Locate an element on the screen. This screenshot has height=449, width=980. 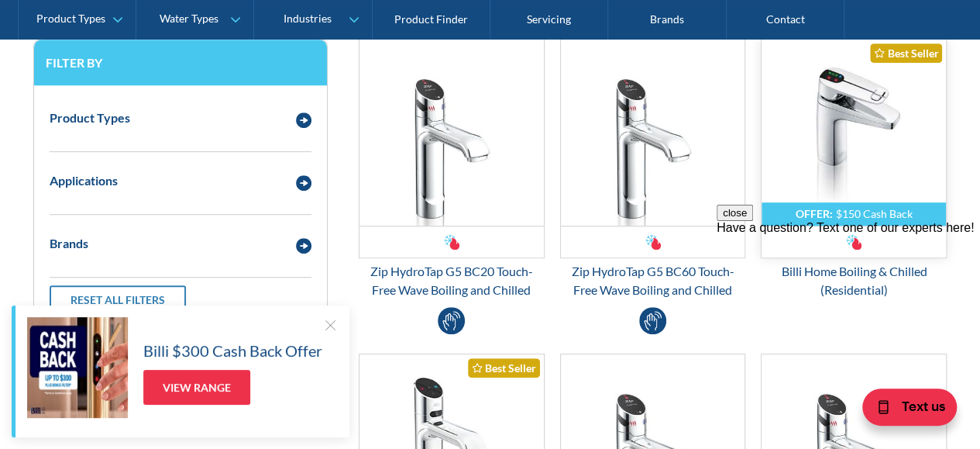
img: Zip HydroTap G5 BC60 Touch-Free Wave Boiling and Chilled is located at coordinates (653, 132).